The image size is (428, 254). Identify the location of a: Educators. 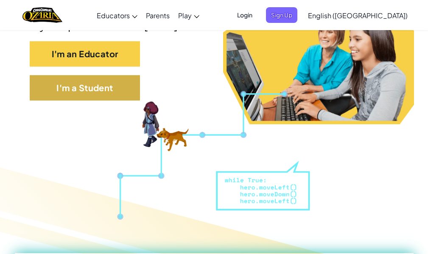
(117, 15).